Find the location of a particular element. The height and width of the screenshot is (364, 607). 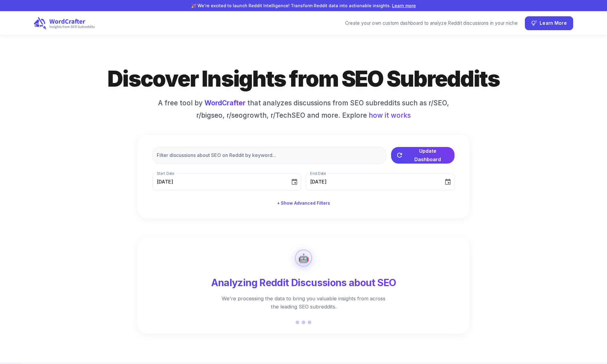

h6: A free tool by that analyzes discussions from SEO subreddits such as r/SEO, r/bigseo, r/seogrowth... is located at coordinates (304, 109).